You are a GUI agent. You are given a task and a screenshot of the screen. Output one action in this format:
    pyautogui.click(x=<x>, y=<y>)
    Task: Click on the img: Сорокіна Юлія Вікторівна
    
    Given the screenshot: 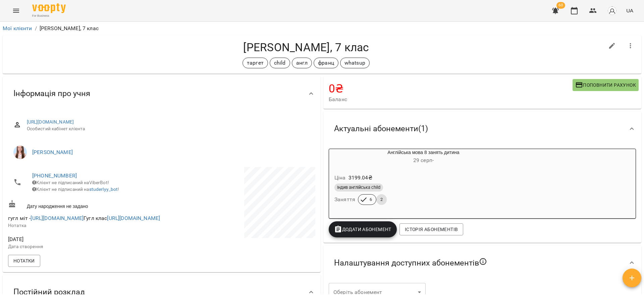 What is the action you would take?
    pyautogui.click(x=20, y=152)
    